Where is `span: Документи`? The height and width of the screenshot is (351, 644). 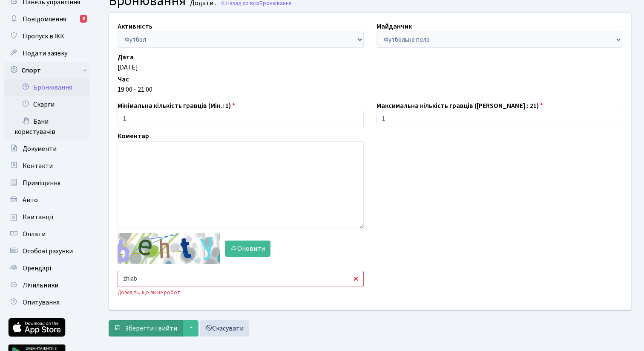 span: Документи is located at coordinates (40, 149).